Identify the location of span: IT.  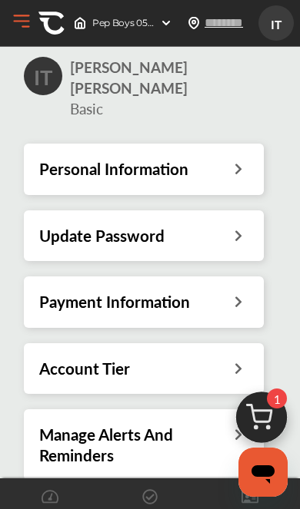
(276, 23).